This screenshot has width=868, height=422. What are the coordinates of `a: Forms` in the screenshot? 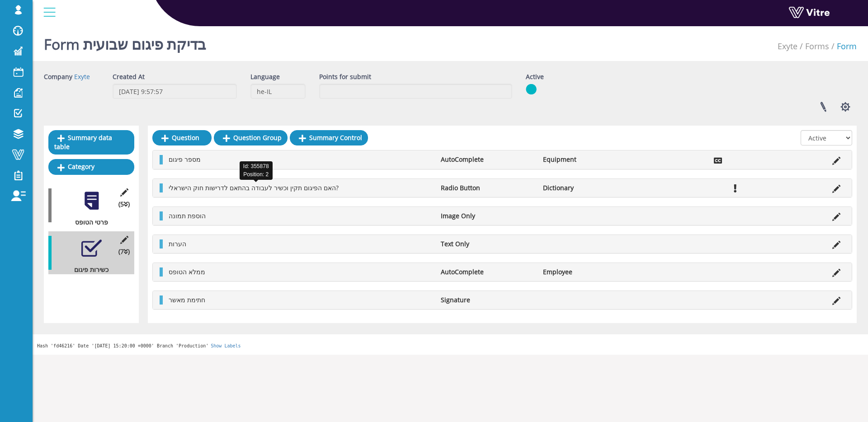 It's located at (817, 46).